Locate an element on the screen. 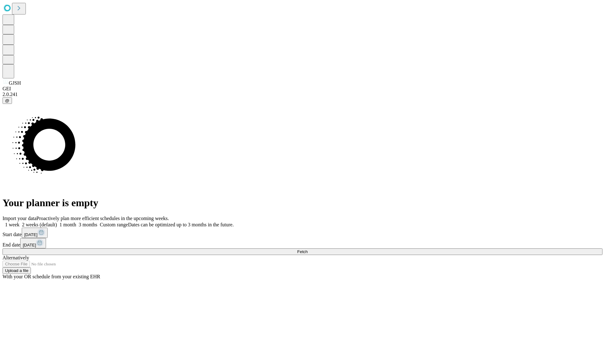 Image resolution: width=605 pixels, height=340 pixels. div: Start date is located at coordinates (303, 233).